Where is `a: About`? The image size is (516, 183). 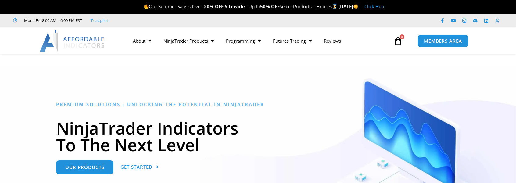
a: About is located at coordinates (142, 41).